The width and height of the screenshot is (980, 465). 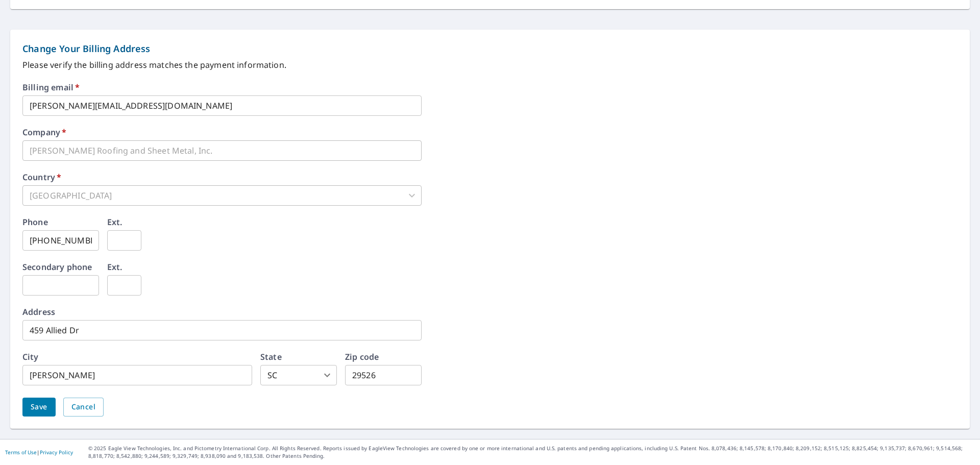 I want to click on label: Secondary phone, so click(x=57, y=267).